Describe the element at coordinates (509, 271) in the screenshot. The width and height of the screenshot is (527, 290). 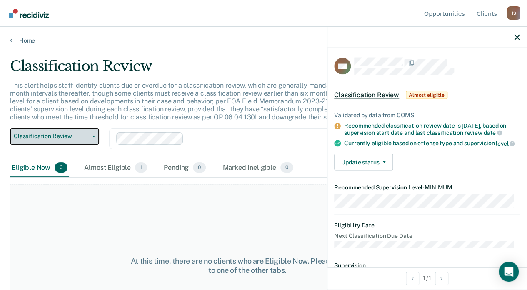
I see `div: Open Intercom Messenger` at that location.